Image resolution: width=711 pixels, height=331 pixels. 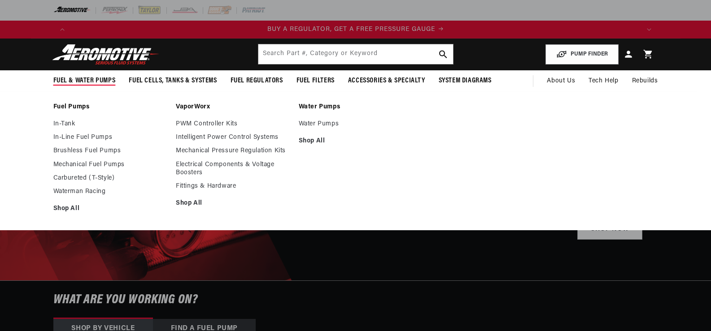 I want to click on button: search button, so click(x=443, y=54).